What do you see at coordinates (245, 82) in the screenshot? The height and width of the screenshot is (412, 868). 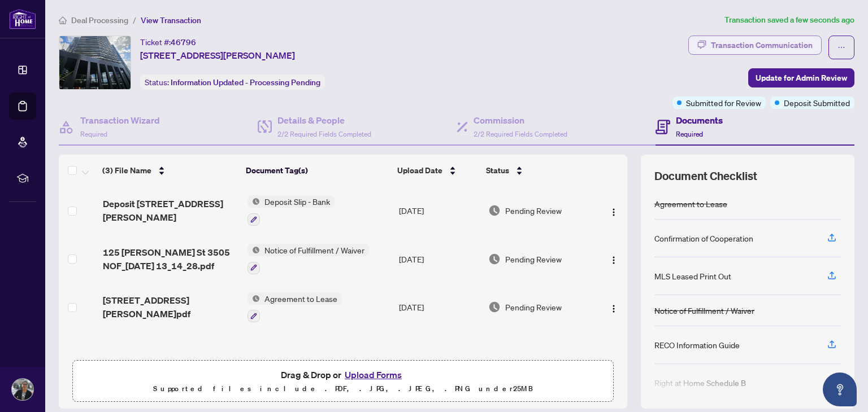 I see `span: Information Updated - Processing Pending` at bounding box center [245, 82].